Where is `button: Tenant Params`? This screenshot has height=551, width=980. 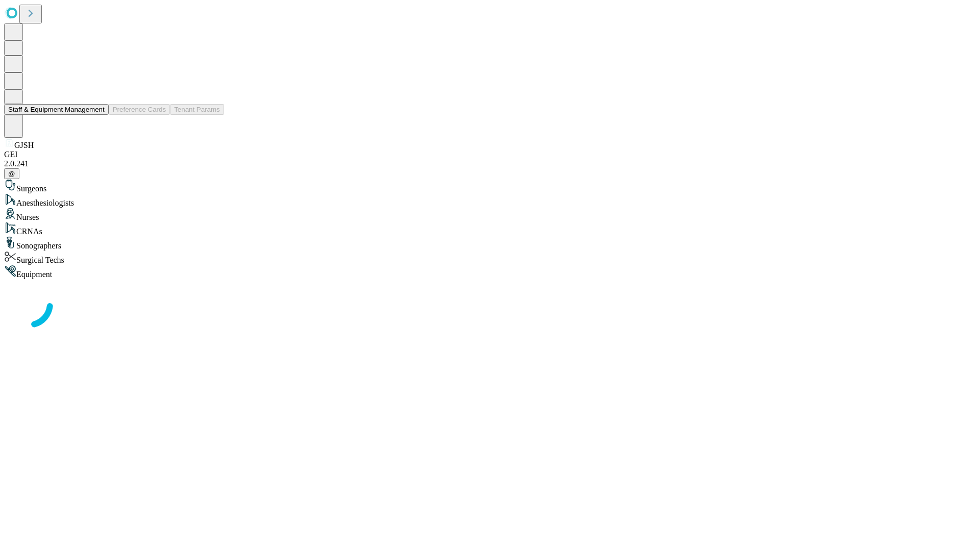
button: Tenant Params is located at coordinates (197, 109).